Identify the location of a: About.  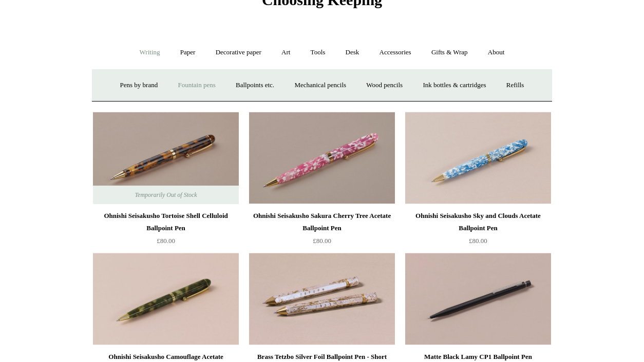
(496, 53).